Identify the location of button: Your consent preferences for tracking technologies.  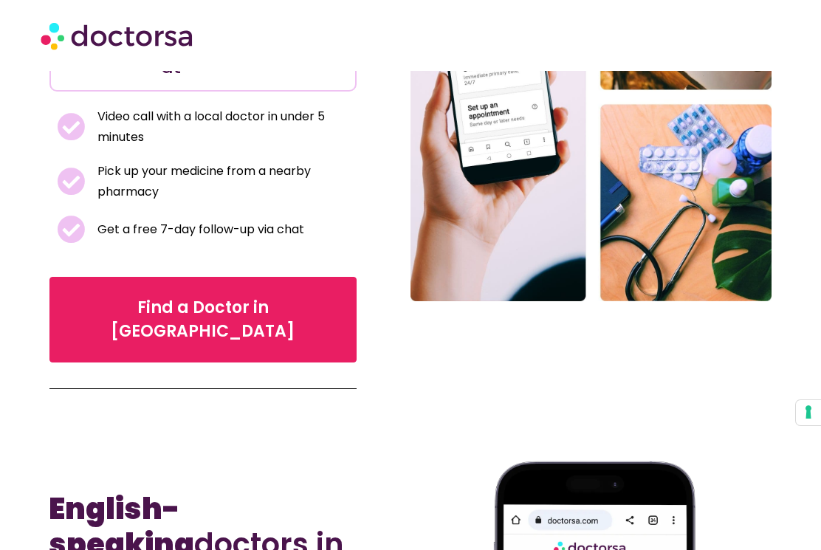
(808, 413).